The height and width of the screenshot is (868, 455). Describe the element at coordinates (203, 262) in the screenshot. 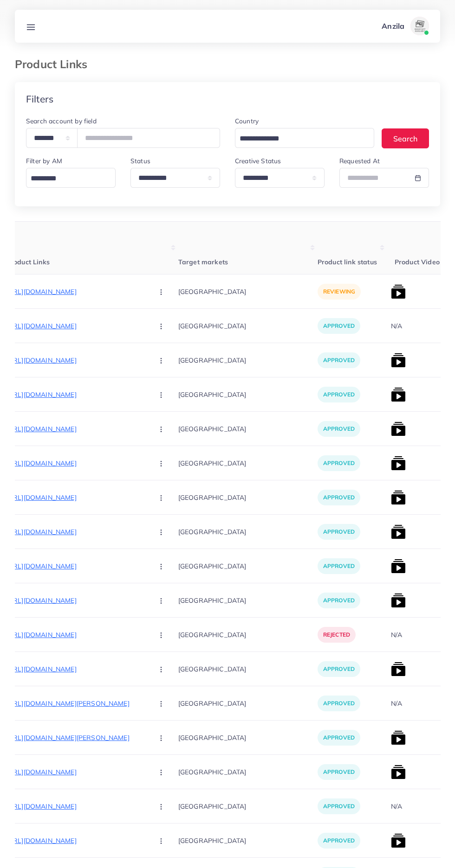

I see `span: Target markets` at that location.